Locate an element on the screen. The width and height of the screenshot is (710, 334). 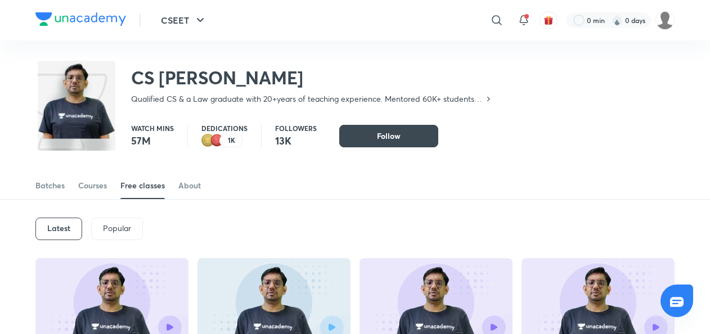
p: 13K is located at coordinates (296, 141).